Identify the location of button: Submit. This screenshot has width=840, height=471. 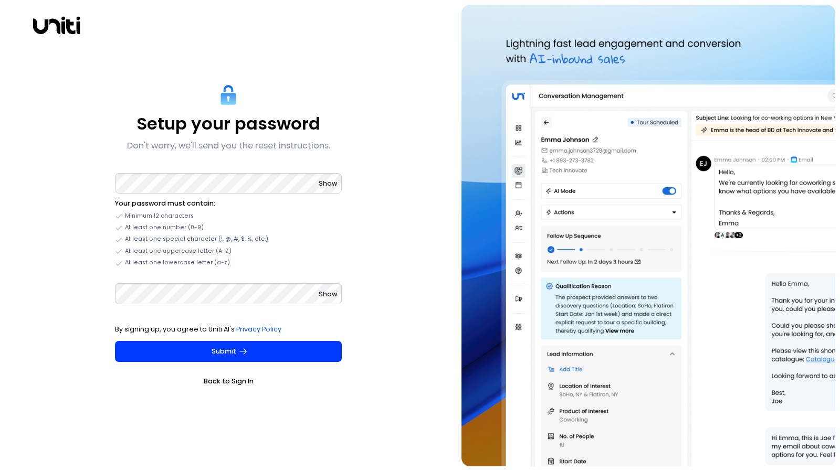
(228, 352).